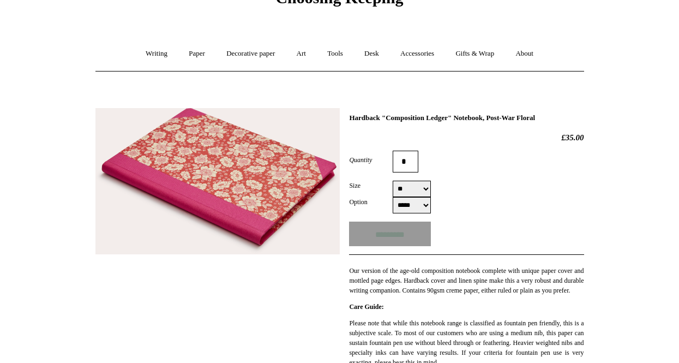 This screenshot has height=363, width=679. What do you see at coordinates (466, 280) in the screenshot?
I see `p: Our version of the age-old composition notebook complete with unique paper cover and mottled page...` at bounding box center [466, 280].